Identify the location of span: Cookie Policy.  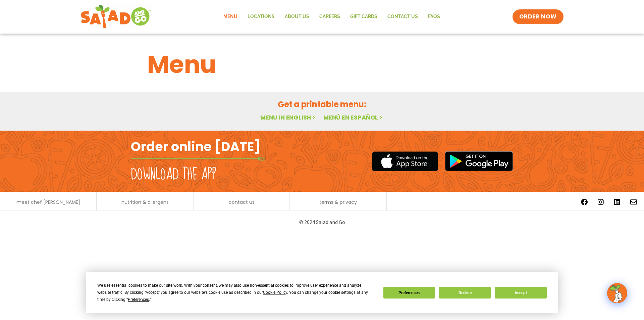
(275, 292).